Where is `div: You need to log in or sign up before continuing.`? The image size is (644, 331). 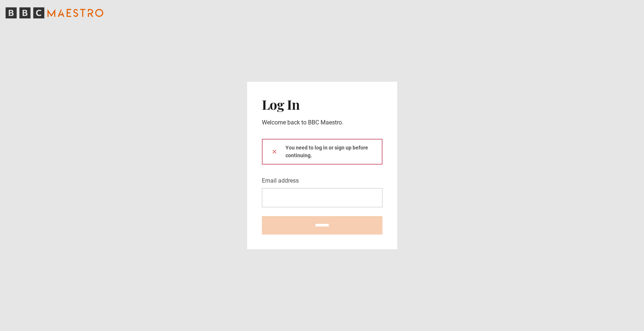 div: You need to log in or sign up before continuing. is located at coordinates (322, 152).